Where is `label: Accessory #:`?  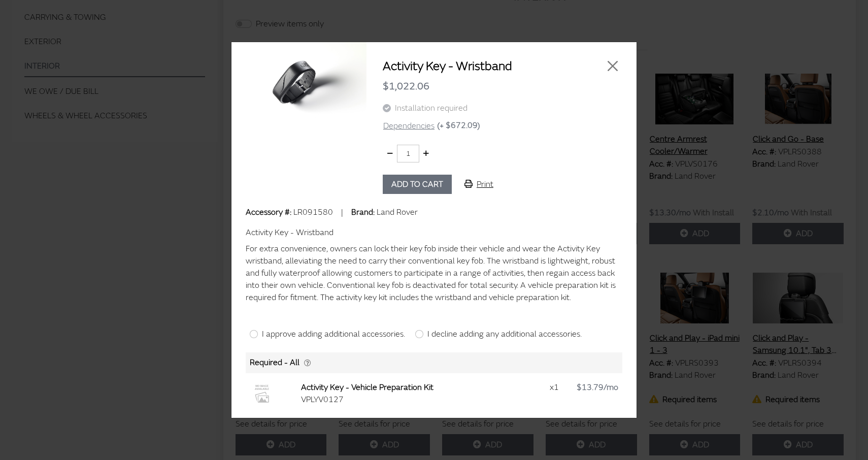 label: Accessory #: is located at coordinates (269, 212).